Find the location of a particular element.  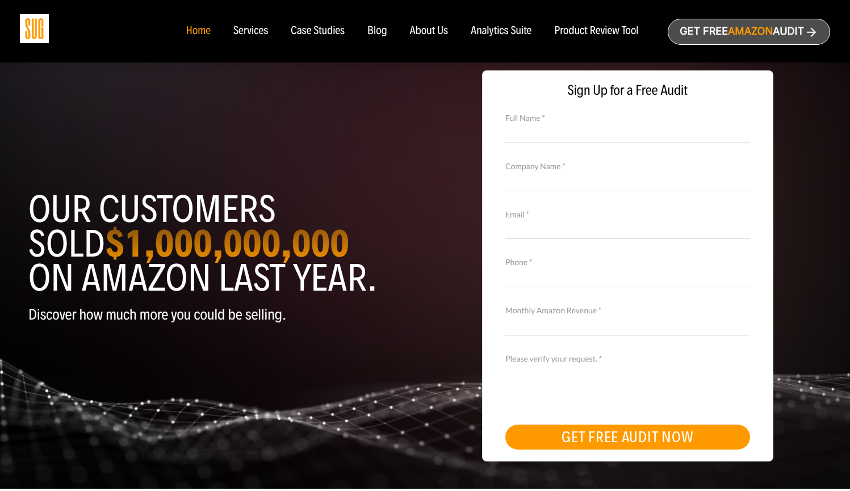

strong: $1,000,000,000 is located at coordinates (227, 244).